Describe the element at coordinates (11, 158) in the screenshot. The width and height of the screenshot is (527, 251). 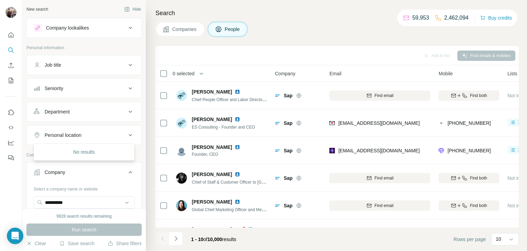
I see `button: Feedback` at that location.